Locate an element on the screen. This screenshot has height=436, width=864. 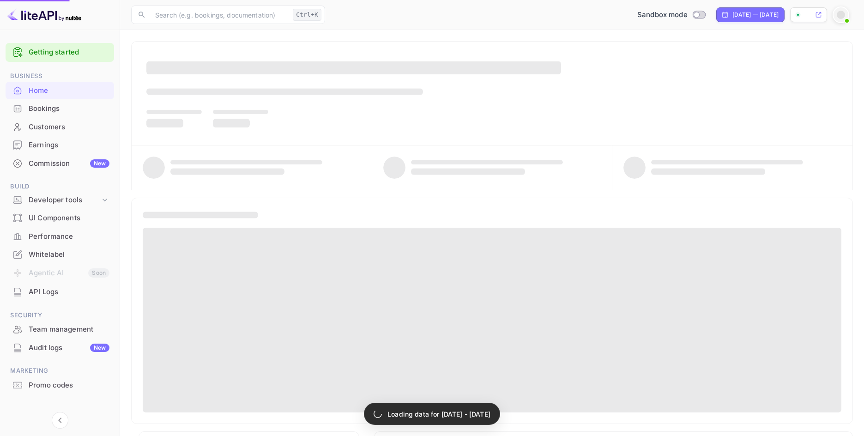
span: Business is located at coordinates (60, 76).